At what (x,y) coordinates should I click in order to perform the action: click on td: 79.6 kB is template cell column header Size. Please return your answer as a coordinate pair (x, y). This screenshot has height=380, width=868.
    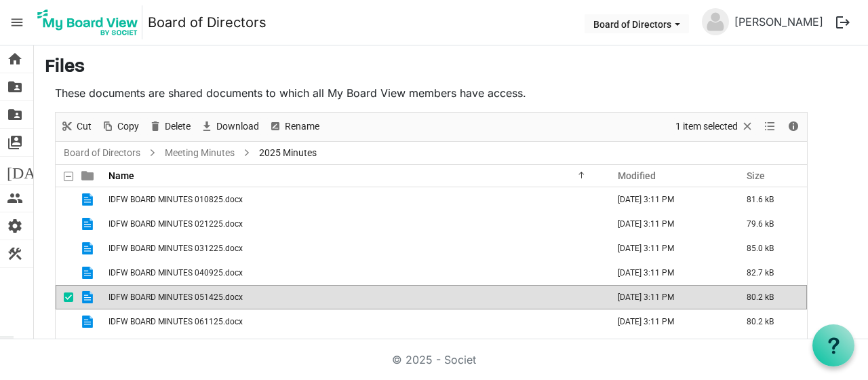
    Looking at the image, I should click on (770, 224).